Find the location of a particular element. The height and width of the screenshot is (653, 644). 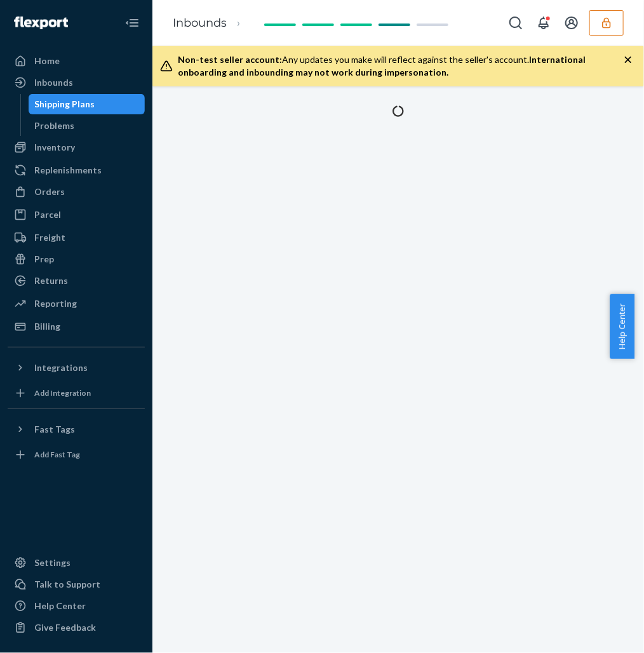

a: Parcel is located at coordinates (77, 214).